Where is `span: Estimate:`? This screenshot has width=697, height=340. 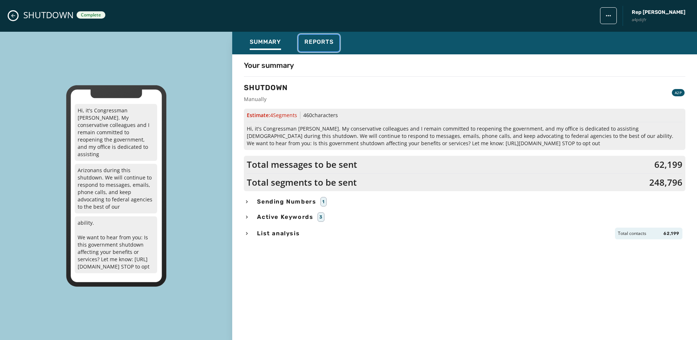
span: Estimate: is located at coordinates (272, 115).